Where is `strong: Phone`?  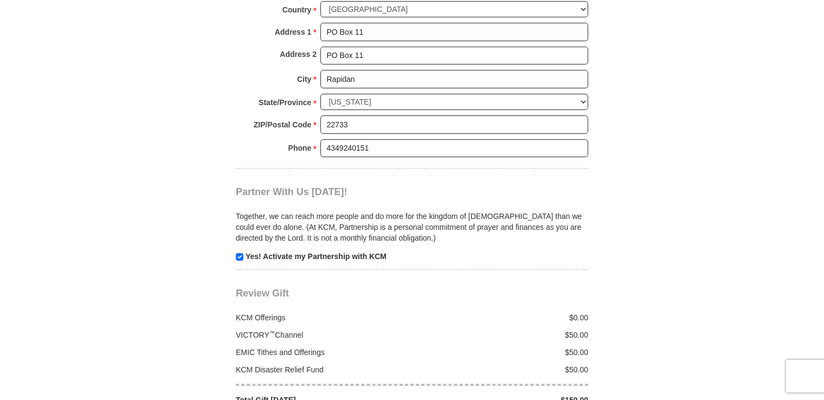 strong: Phone is located at coordinates (300, 148).